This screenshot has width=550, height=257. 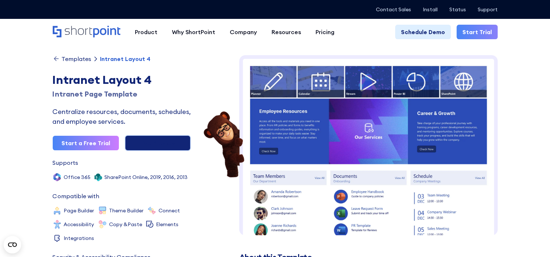 I want to click on div: Compatible with, so click(x=76, y=196).